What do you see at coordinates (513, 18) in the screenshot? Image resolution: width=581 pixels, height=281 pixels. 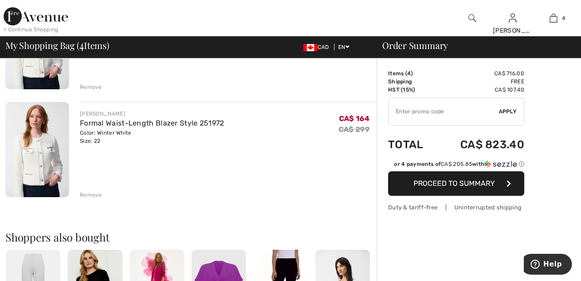 I see `img: My Info` at bounding box center [513, 18].